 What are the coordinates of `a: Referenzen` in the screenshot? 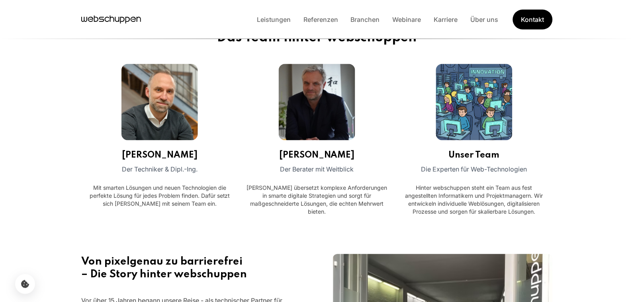 It's located at (321, 20).